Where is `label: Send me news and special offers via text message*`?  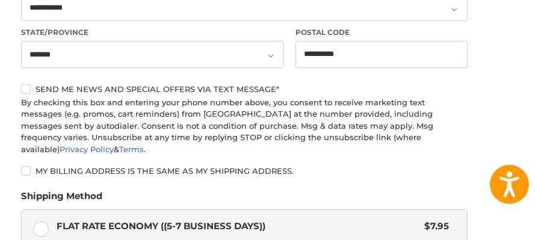 label: Send me news and special offers via text message* is located at coordinates (244, 89).